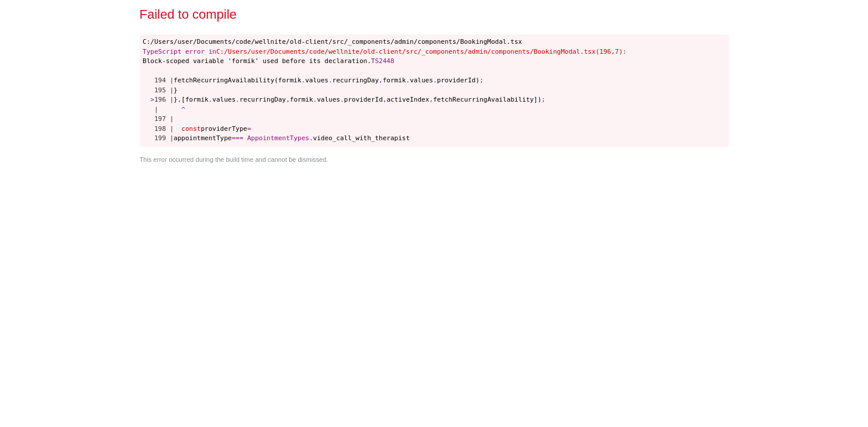 This screenshot has height=427, width=868. I want to click on span: 194 |, so click(163, 80).